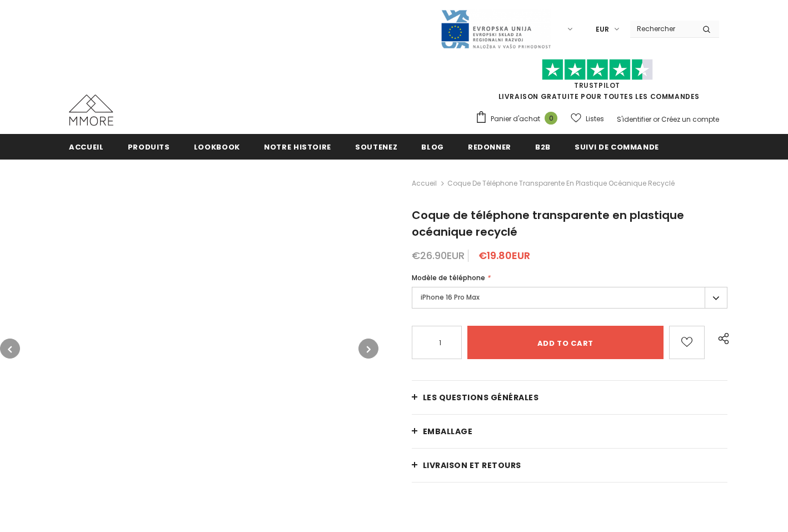 The width and height of the screenshot is (788, 532). What do you see at coordinates (602, 29) in the screenshot?
I see `span: EUR` at bounding box center [602, 29].